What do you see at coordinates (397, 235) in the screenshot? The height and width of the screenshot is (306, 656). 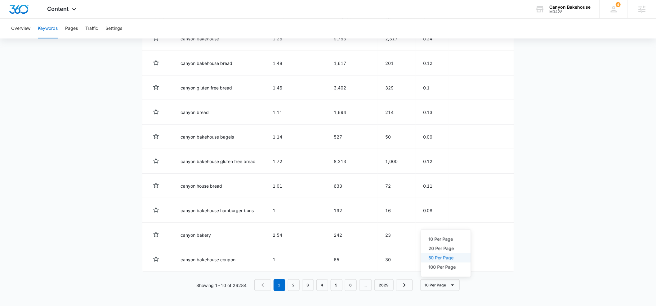 I see `td: 23` at bounding box center [397, 235].